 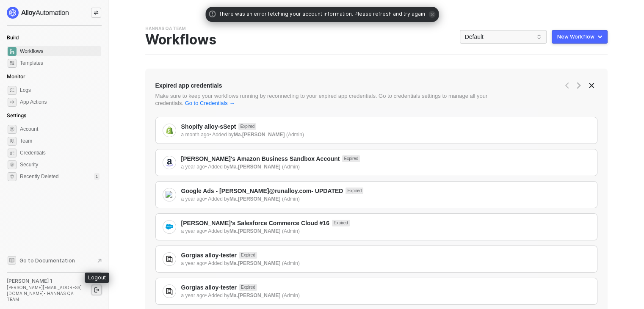 I want to click on span: Monitor, so click(x=16, y=76).